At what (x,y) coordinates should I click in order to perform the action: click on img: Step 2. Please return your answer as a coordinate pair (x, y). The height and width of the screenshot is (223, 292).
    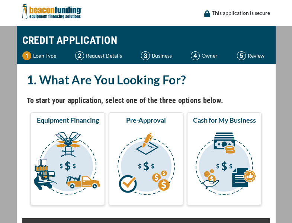
    Looking at the image, I should click on (80, 56).